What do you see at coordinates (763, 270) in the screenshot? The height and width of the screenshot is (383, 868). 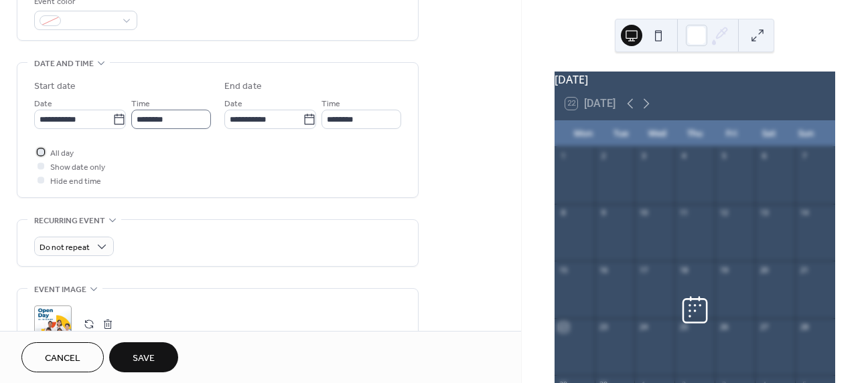 I see `div: 20` at bounding box center [763, 270].